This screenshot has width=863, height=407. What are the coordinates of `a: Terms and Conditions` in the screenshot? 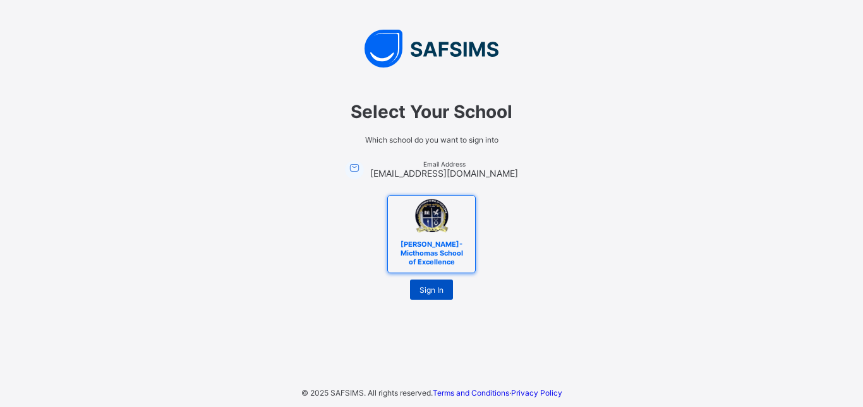 It's located at (470, 393).